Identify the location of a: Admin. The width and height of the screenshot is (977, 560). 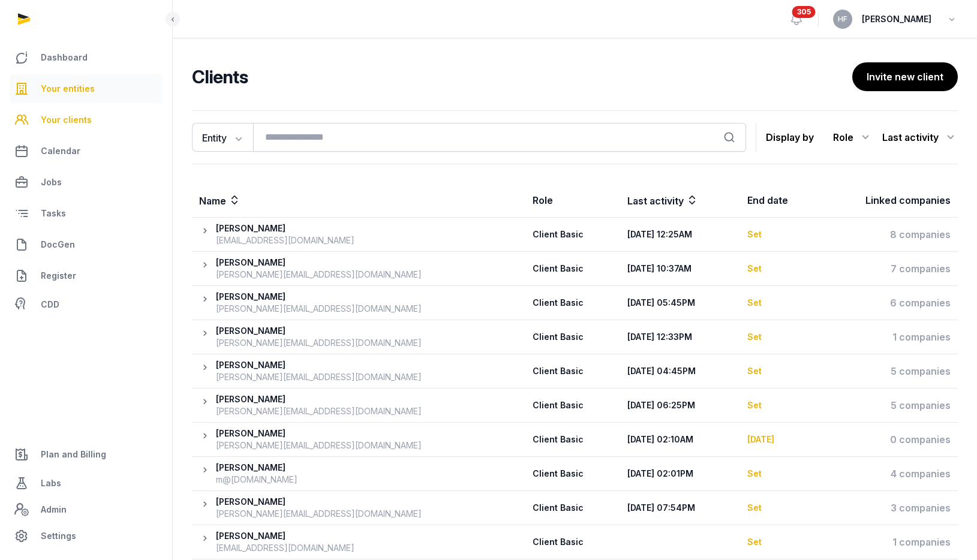
(86, 509).